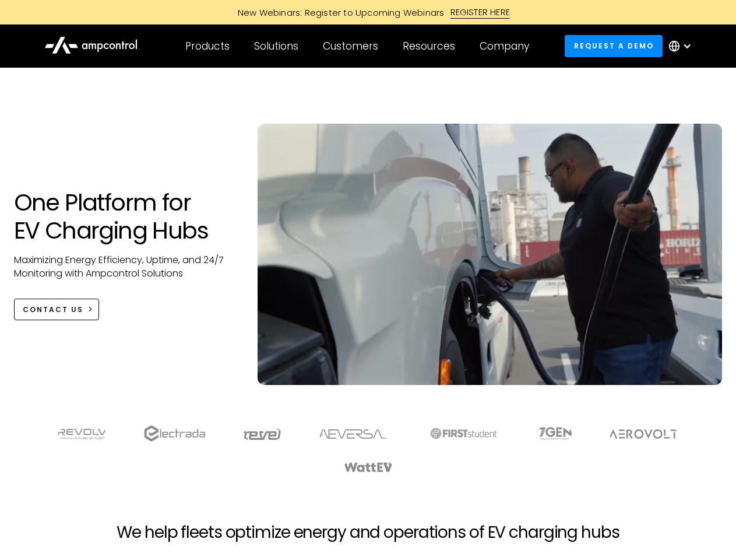  What do you see at coordinates (480, 12) in the screenshot?
I see `div: REGISTER HERE` at bounding box center [480, 12].